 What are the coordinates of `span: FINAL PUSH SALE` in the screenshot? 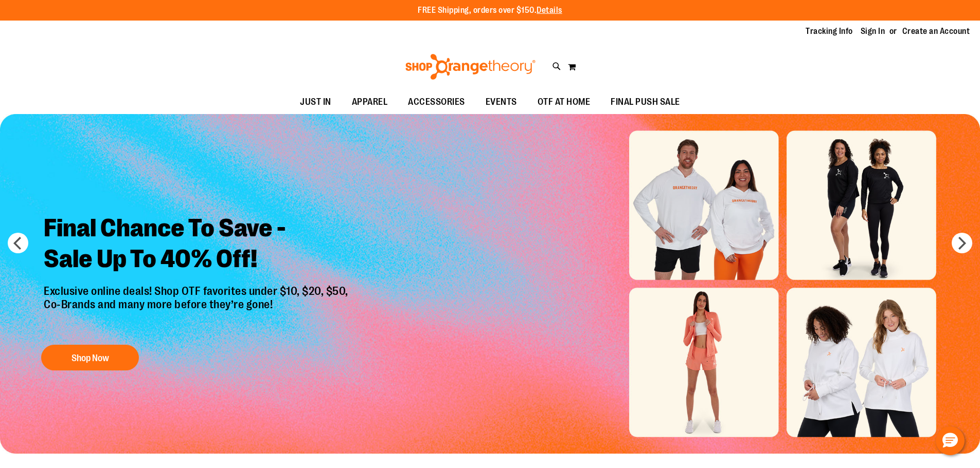 It's located at (645, 102).